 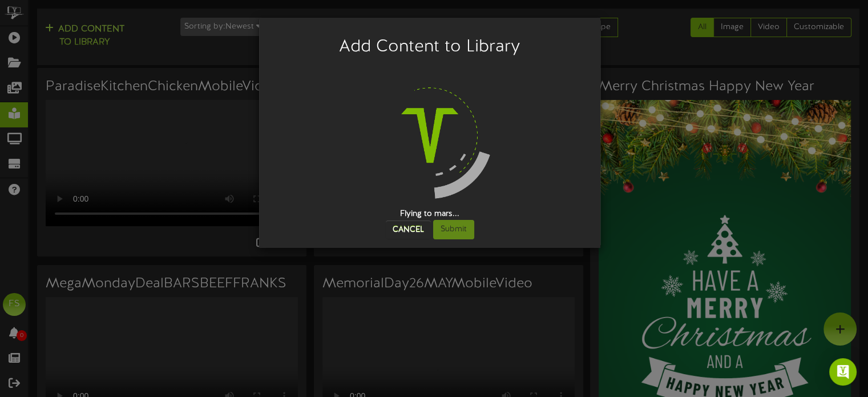 I want to click on button: Cancel, so click(x=408, y=230).